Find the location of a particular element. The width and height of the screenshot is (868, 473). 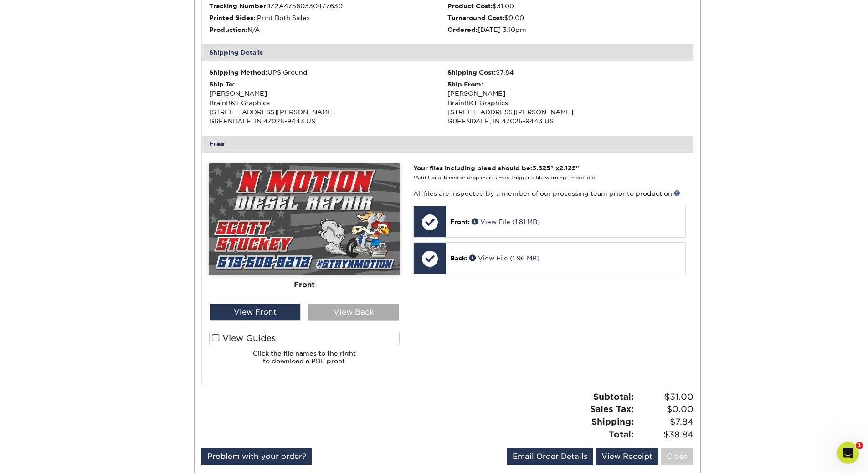

strong: Ordered: is located at coordinates (462, 30).